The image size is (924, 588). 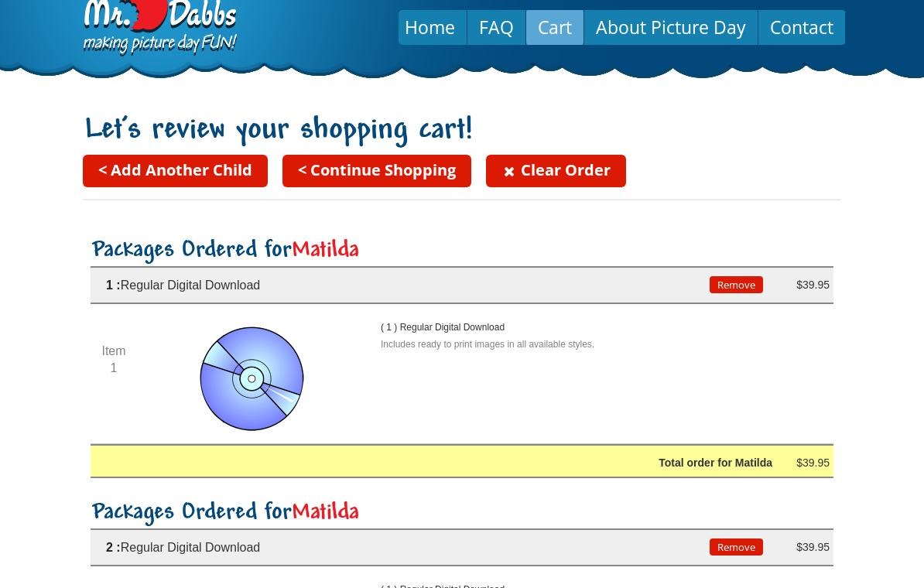 I want to click on a: Contact, so click(x=802, y=28).